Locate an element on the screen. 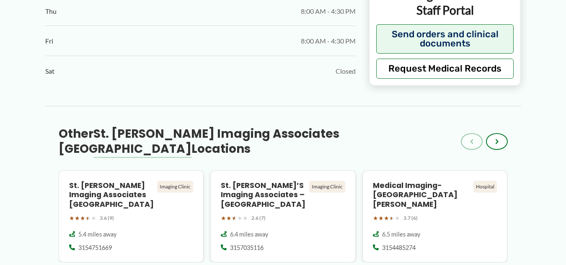 Image resolution: width=566 pixels, height=265 pixels. h3: Other Locations is located at coordinates (260, 142).